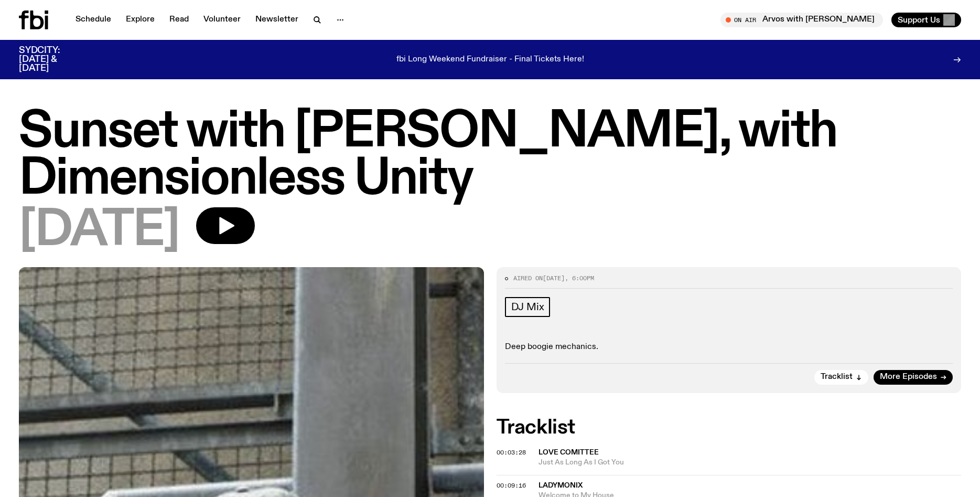 This screenshot has height=497, width=980. I want to click on span: More Episodes, so click(908, 377).